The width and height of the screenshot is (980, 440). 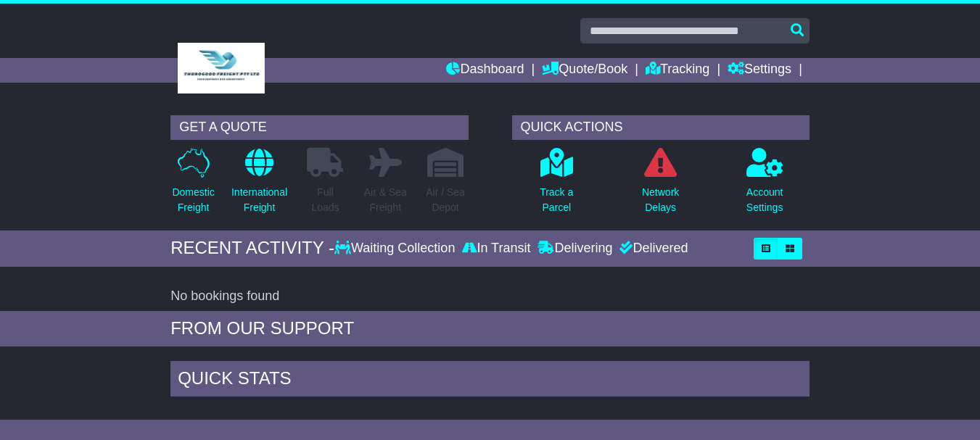 What do you see at coordinates (193, 185) in the screenshot?
I see `a: DomesticFreight` at bounding box center [193, 185].